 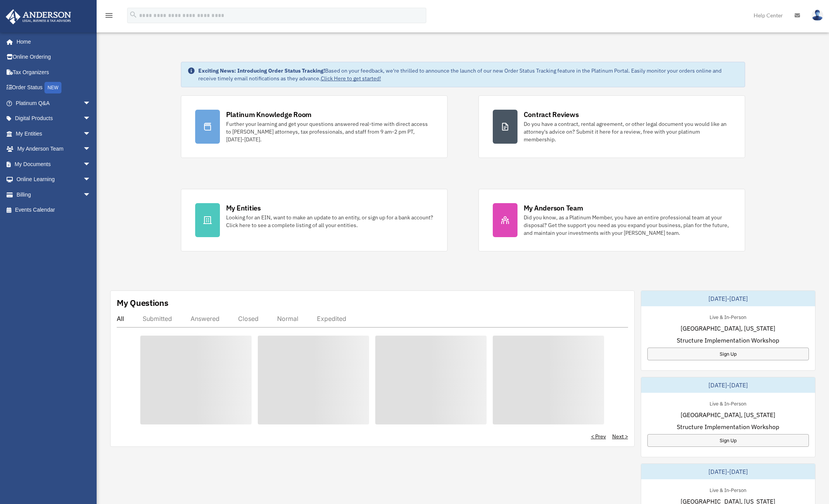 I want to click on div: Contract Reviews, so click(x=551, y=114).